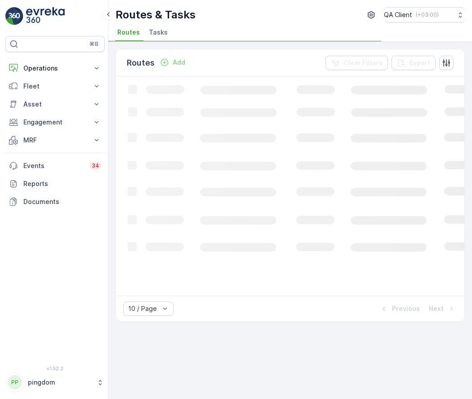  I want to click on p: Export, so click(420, 63).